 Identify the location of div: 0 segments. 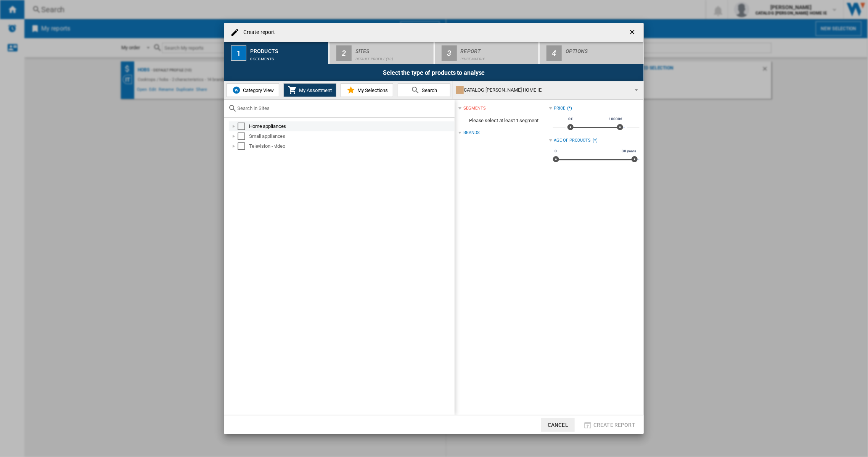
(288, 57).